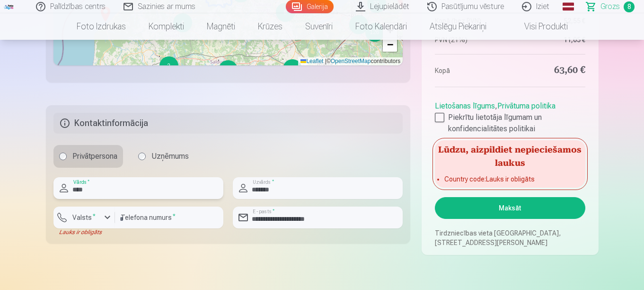 The width and height of the screenshot is (644, 290). Describe the element at coordinates (9, 6) in the screenshot. I see `img: /fa1` at that location.